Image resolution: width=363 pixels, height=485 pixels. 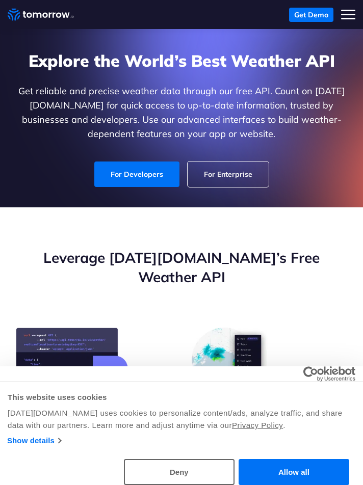 What do you see at coordinates (137, 174) in the screenshot?
I see `a: For Developers` at bounding box center [137, 174].